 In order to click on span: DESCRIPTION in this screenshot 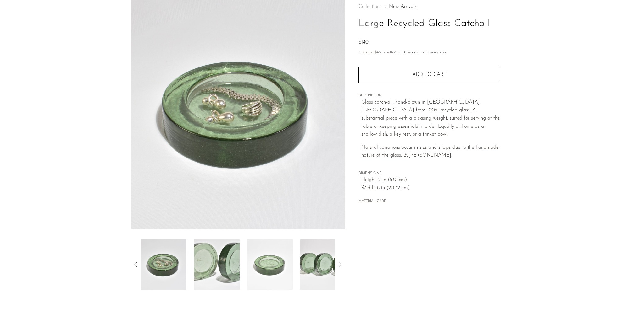, I will do `click(429, 96)`.